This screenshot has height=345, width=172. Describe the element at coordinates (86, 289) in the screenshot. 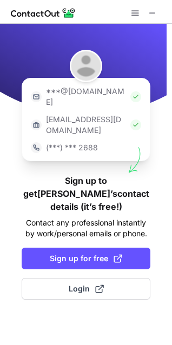

I see `button: Login` at that location.